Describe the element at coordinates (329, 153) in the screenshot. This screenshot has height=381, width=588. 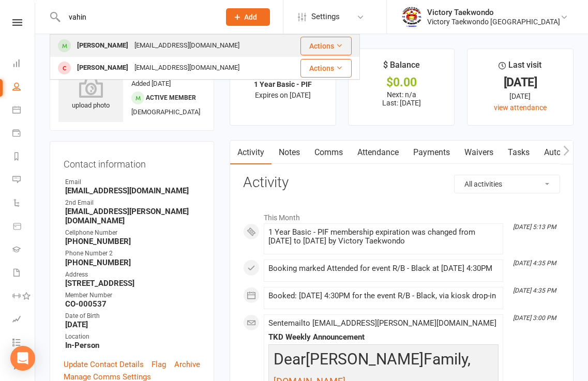
I see `a: Comms` at that location.